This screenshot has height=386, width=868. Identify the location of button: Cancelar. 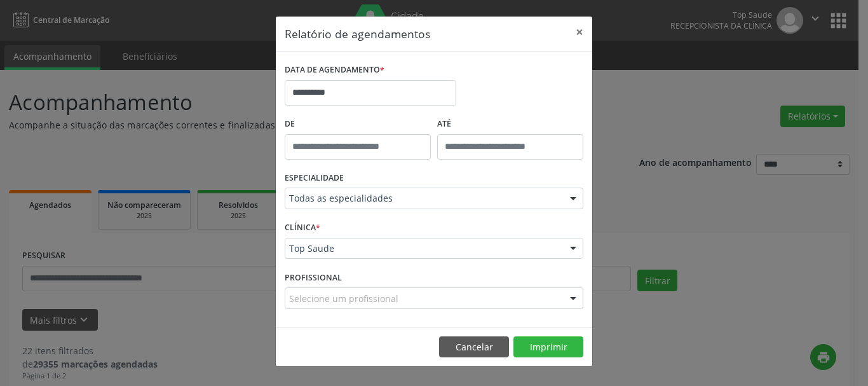
(474, 347).